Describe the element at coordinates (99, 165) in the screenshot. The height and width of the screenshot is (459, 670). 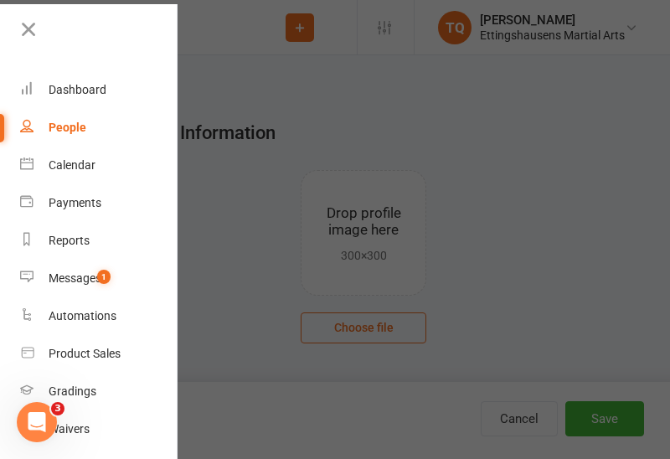
I see `a: Calendar` at that location.